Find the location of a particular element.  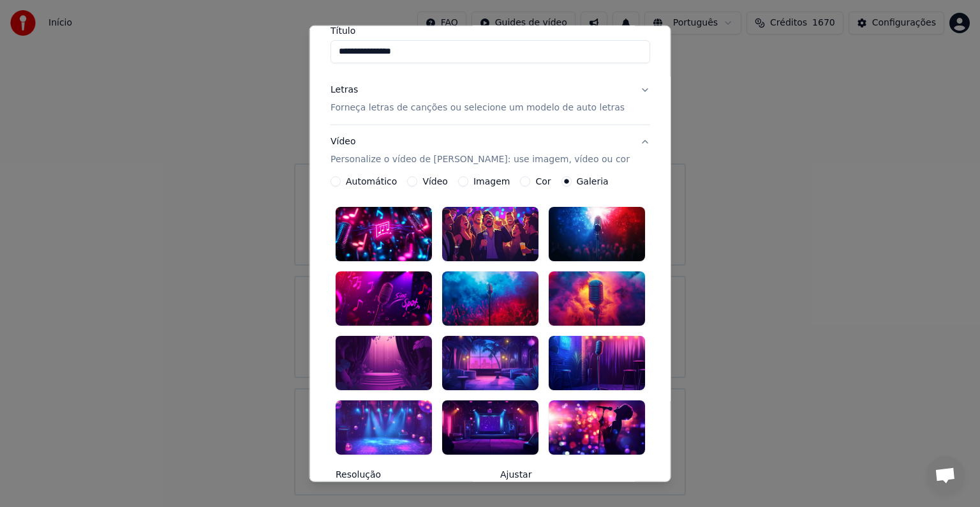

label: Imagem is located at coordinates (491, 181).